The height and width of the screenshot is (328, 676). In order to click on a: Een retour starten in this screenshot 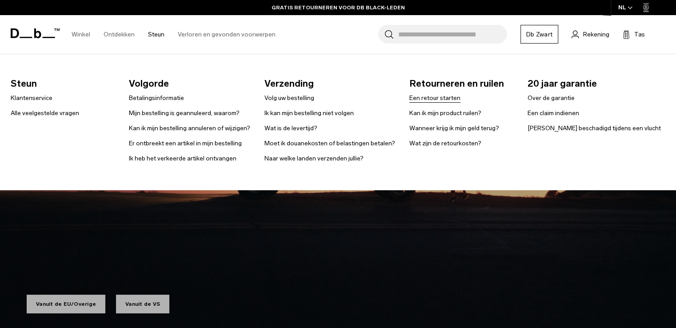, I will do `click(435, 98)`.